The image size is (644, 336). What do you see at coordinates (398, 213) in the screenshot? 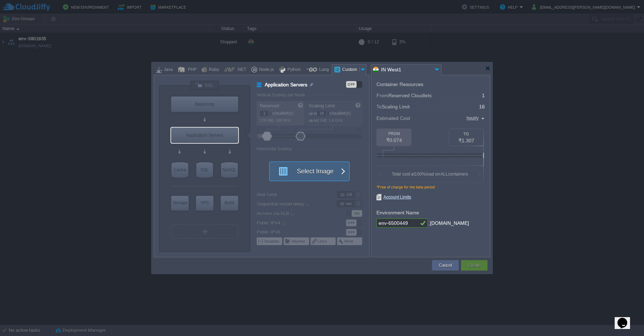
I see `label: Environment Name` at bounding box center [398, 213].